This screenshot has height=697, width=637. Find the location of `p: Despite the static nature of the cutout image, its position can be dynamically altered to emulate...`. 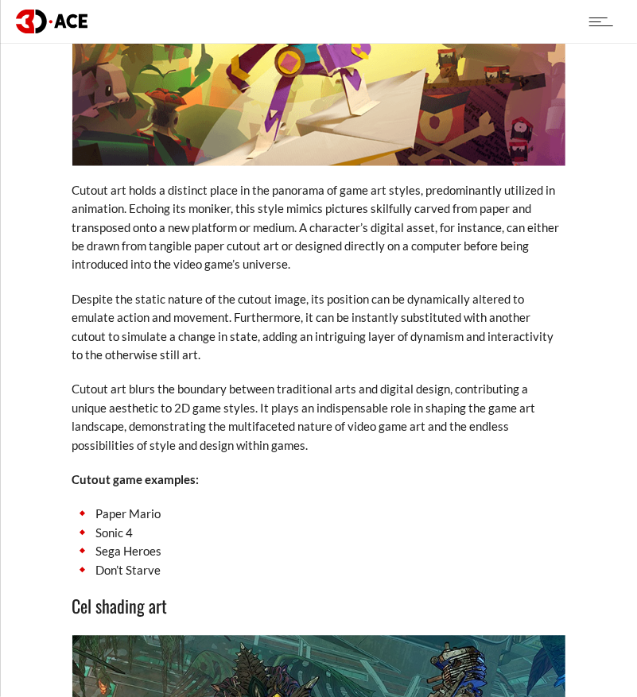

p: Despite the static nature of the cutout image, its position can be dynamically altered to emulate... is located at coordinates (319, 328).